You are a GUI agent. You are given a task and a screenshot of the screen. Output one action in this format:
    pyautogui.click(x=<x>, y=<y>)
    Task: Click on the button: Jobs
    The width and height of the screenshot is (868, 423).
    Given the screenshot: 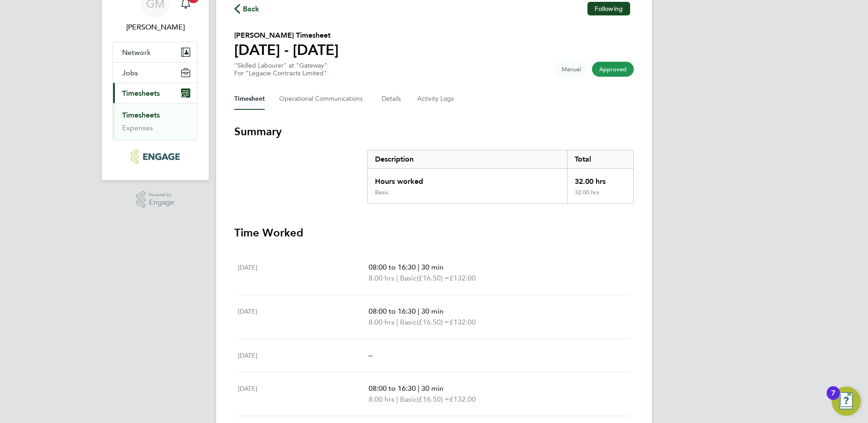 What is the action you would take?
    pyautogui.click(x=155, y=73)
    